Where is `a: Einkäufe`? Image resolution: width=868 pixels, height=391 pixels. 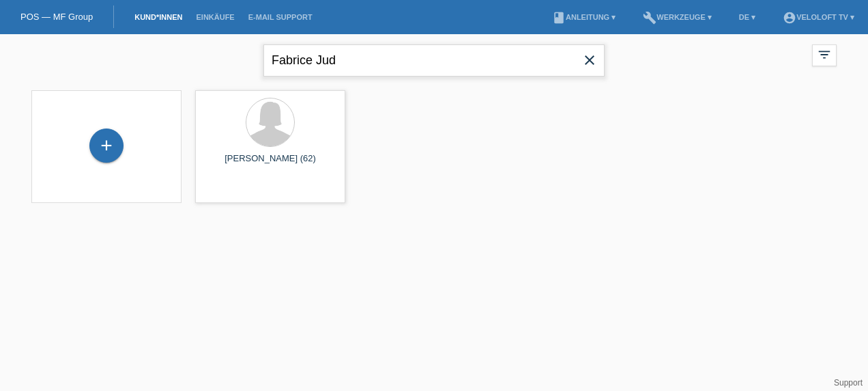 a: Einkäufe is located at coordinates (215, 17).